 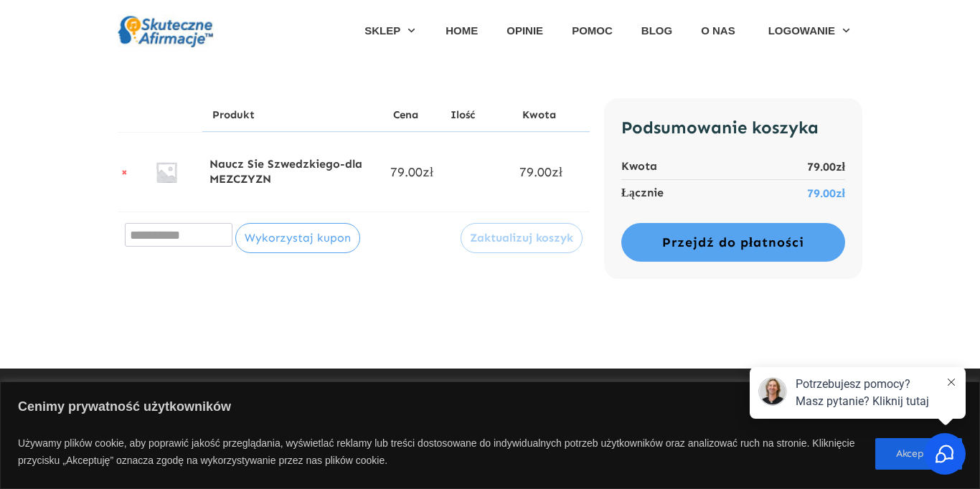 What do you see at coordinates (592, 31) in the screenshot?
I see `span: POMOC` at bounding box center [592, 31].